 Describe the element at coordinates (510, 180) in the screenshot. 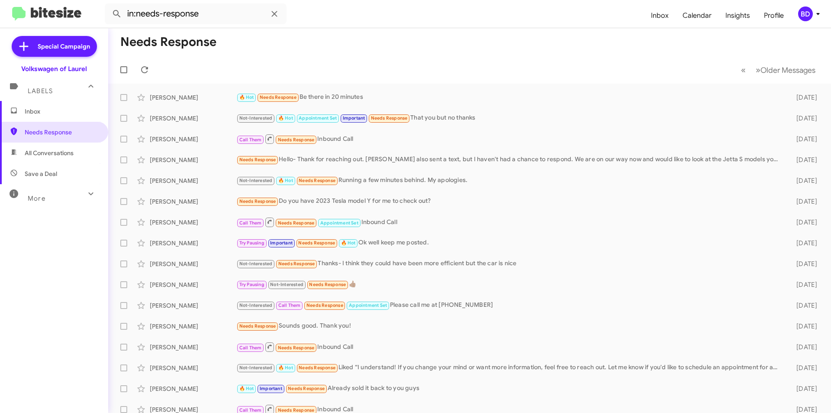

I see `div: Running a few minutes behind. My apologies.` at that location.